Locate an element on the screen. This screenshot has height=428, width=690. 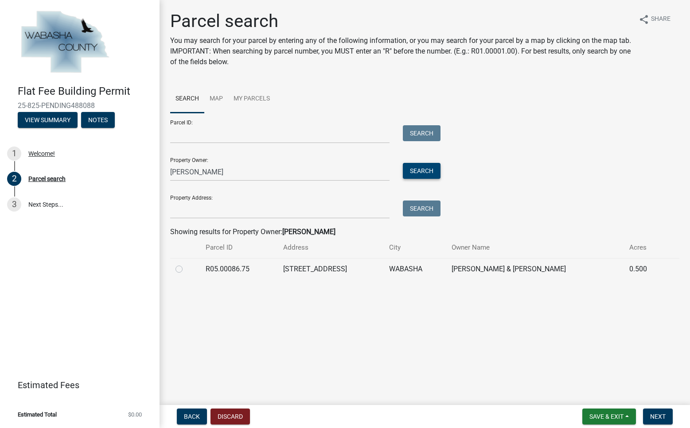
td: 0.500 is located at coordinates (644, 269).